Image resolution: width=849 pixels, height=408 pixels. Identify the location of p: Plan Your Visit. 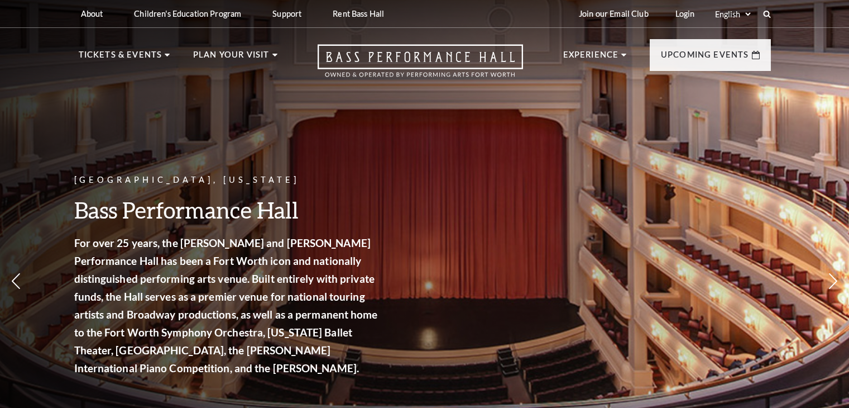
(231, 58).